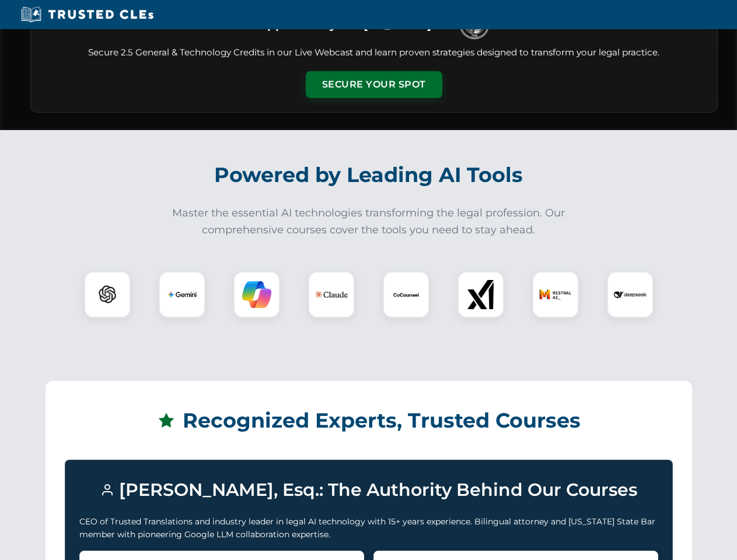  Describe the element at coordinates (555, 295) in the screenshot. I see `img: Mistral AI Logo` at that location.